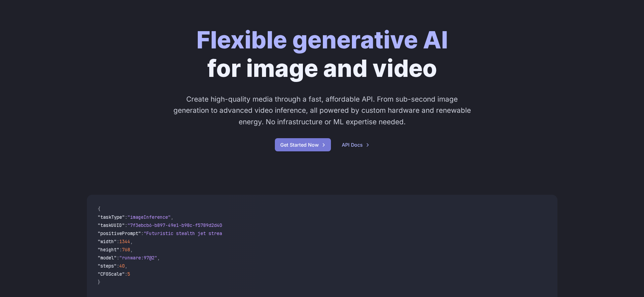  Describe the element at coordinates (125, 242) in the screenshot. I see `span: 1344` at that location.